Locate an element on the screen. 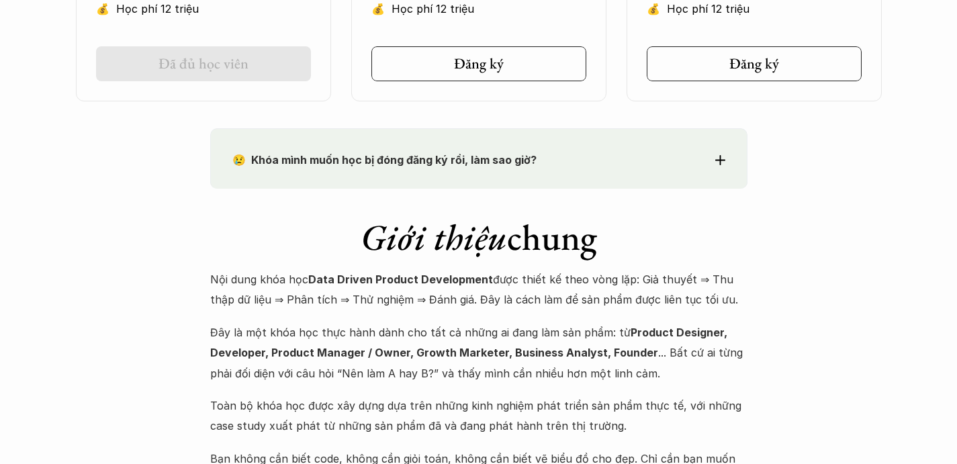 This screenshot has width=957, height=464. strong: 😢 Khóa mình muốn học bị đóng đăng ký rồi, làm sao giờ? is located at coordinates (384, 160).